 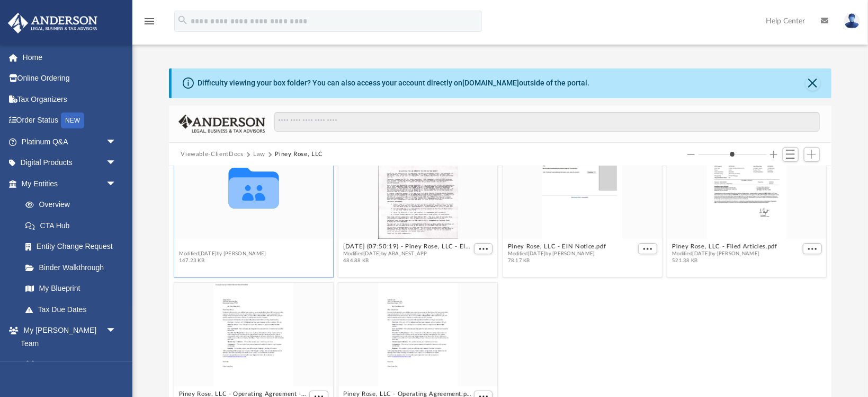 What do you see at coordinates (813, 84) in the screenshot?
I see `button: Close` at bounding box center [813, 84].